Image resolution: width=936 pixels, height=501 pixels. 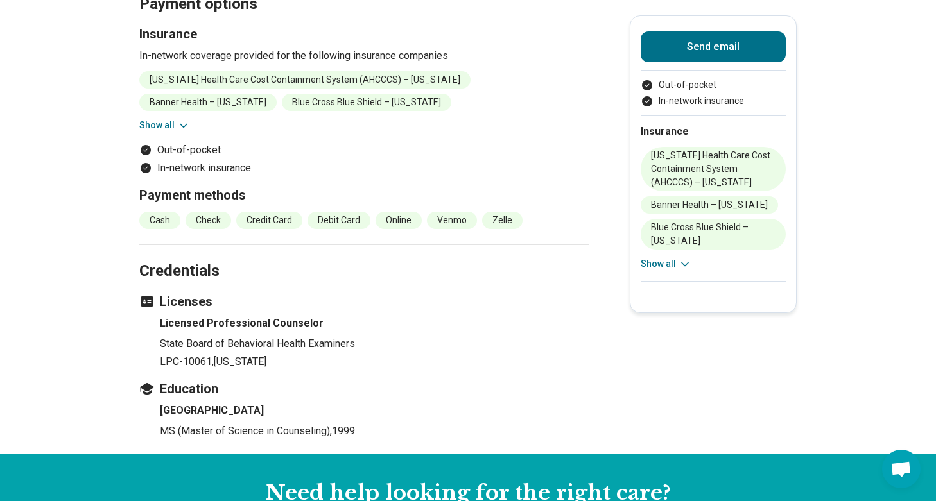 What do you see at coordinates (364, 195) in the screenshot?
I see `h3: Payment methods` at bounding box center [364, 195].